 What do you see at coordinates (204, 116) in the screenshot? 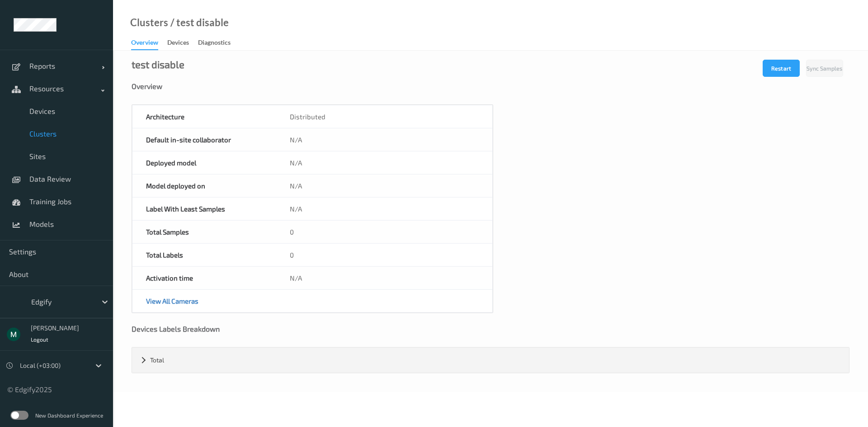
I see `div: Architecture` at bounding box center [204, 116].